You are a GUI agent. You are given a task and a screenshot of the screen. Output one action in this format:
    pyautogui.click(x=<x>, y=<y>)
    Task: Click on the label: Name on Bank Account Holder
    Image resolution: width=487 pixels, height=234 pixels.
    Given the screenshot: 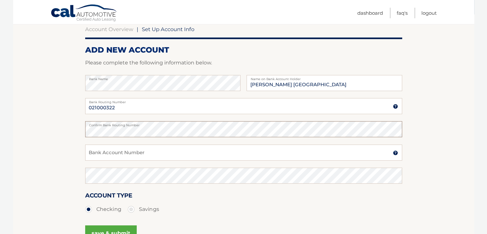 What is the action you would take?
    pyautogui.click(x=324, y=77)
    